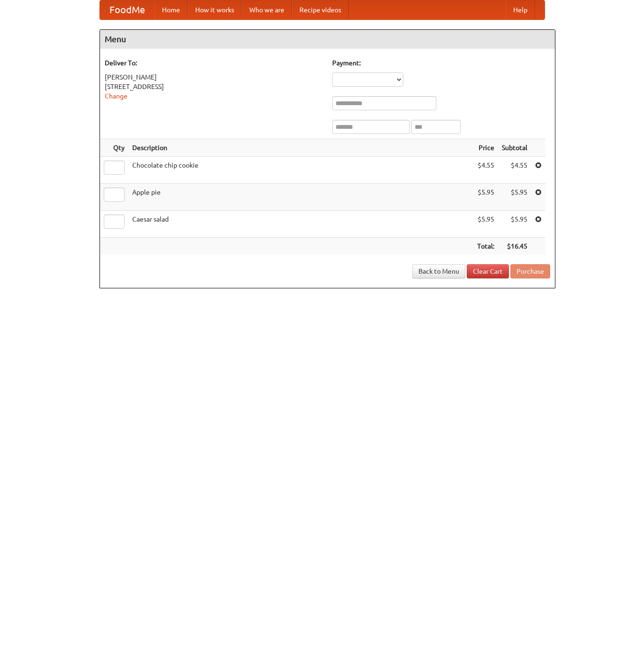 The width and height of the screenshot is (644, 670). I want to click on th: Description, so click(301, 148).